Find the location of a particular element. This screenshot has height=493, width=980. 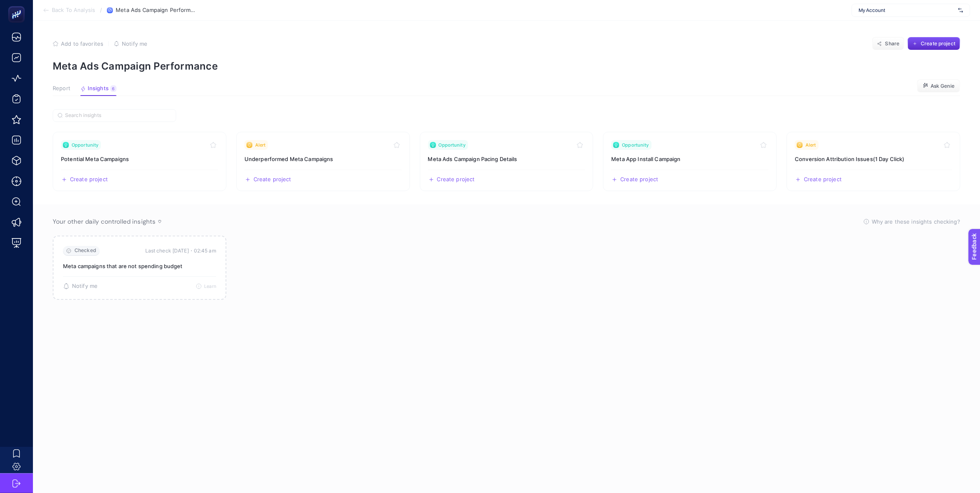

section: Passive Insight Packages is located at coordinates (506, 268).